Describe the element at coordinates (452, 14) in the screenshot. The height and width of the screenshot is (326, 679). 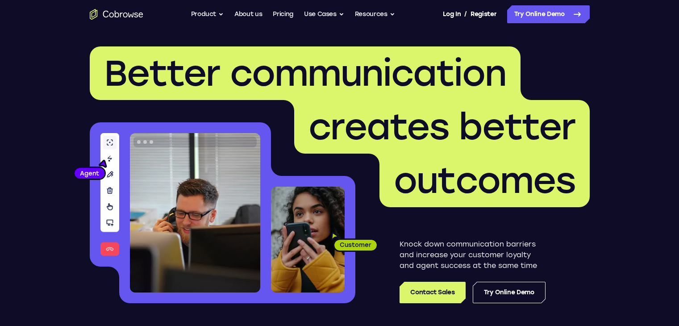
I see `a: Log In` at that location.